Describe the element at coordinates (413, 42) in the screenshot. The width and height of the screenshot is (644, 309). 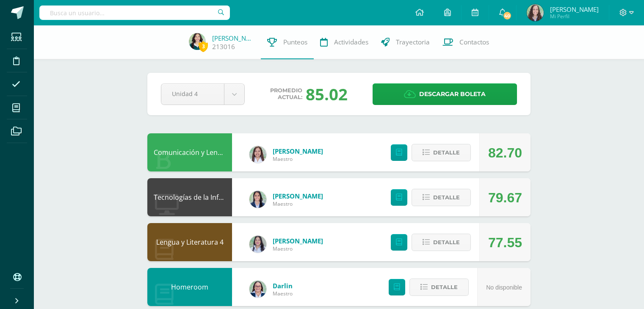
I see `span: Trayectoria` at that location.